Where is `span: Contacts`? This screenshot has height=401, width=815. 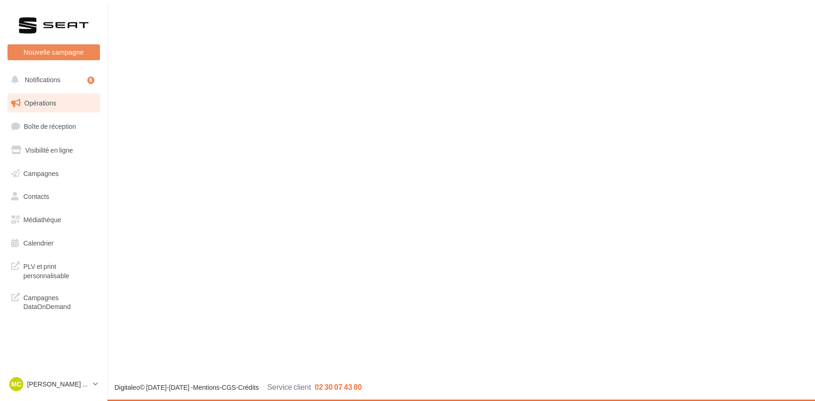 span: Contacts is located at coordinates (36, 196).